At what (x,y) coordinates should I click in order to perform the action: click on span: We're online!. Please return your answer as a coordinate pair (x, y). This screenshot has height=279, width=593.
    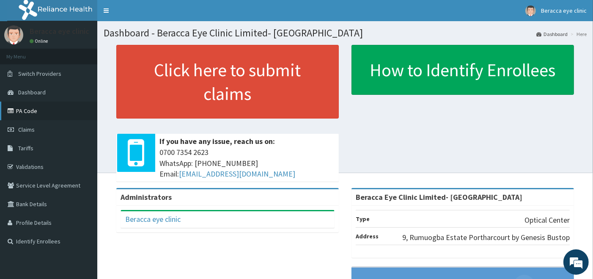
    Looking at the image, I should click on (83, 127).